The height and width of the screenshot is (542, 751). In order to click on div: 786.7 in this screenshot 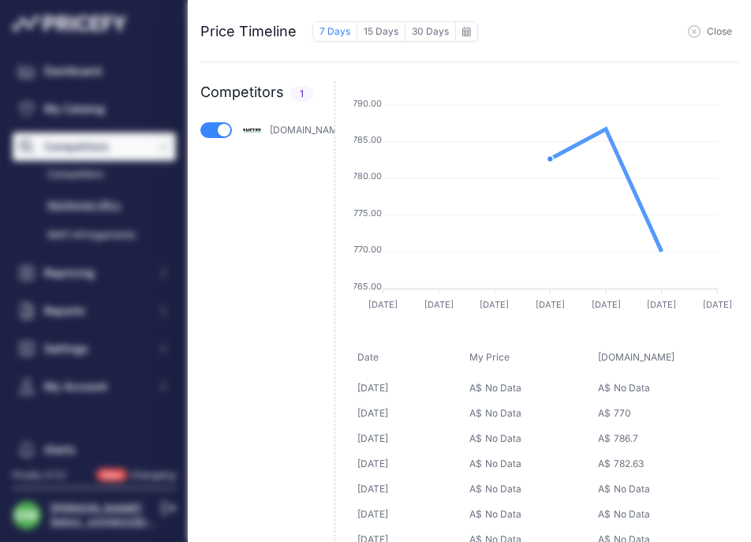, I will do `click(626, 439)`.